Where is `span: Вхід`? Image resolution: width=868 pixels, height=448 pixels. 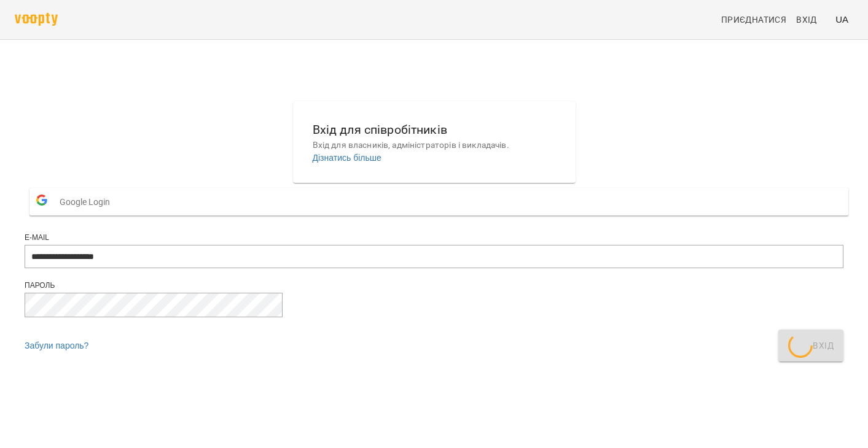 span: Вхід is located at coordinates (807, 20).